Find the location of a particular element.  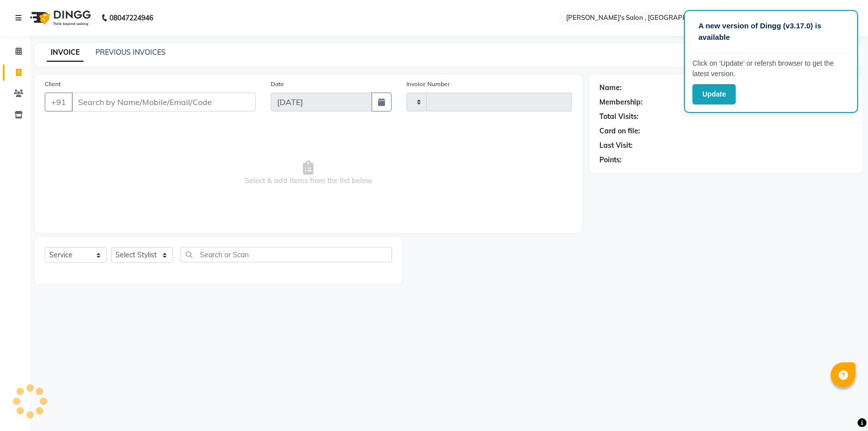

button: +91 is located at coordinates (59, 102).